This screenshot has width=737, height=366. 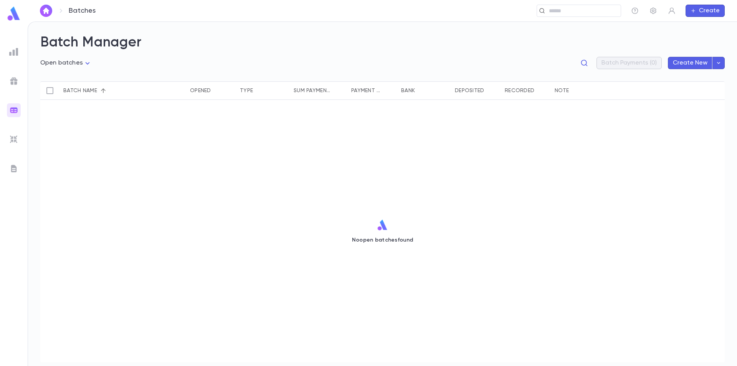 What do you see at coordinates (66, 63) in the screenshot?
I see `div: Open batches` at bounding box center [66, 63].